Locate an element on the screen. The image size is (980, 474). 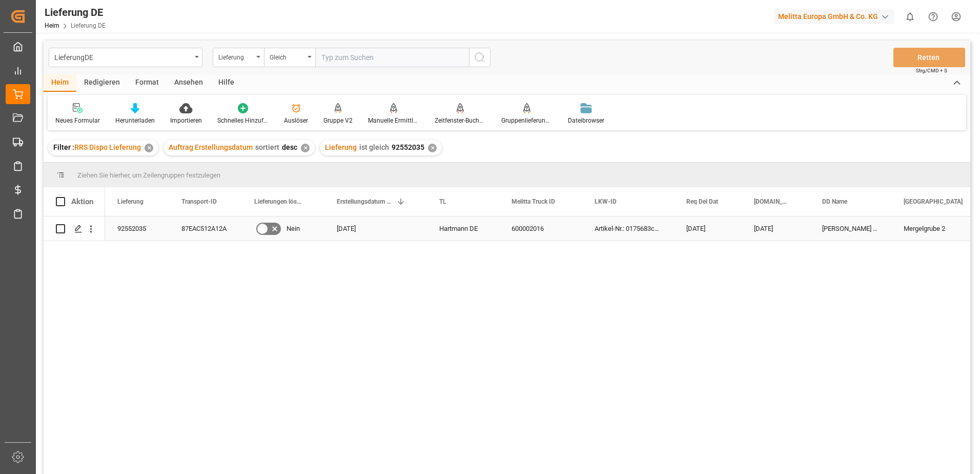
div: Zeitfenster-Buchungsbericht is located at coordinates (460, 120).